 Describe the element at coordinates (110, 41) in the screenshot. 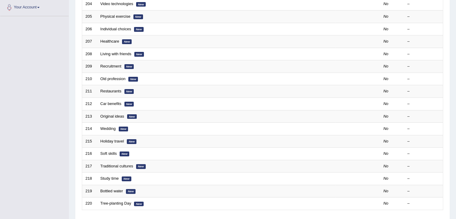

I see `a: Healthcare` at that location.